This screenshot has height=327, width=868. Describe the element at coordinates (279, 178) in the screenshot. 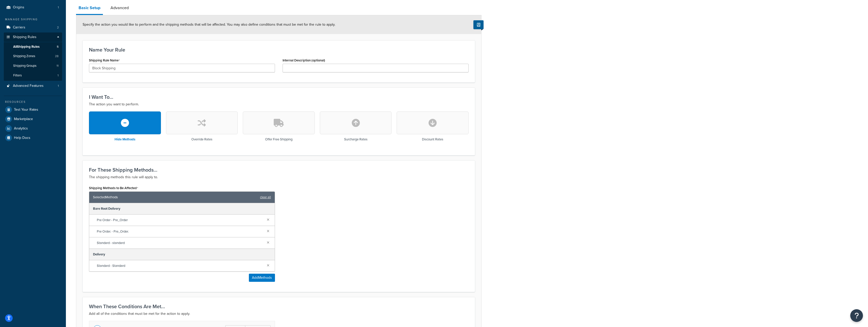

I see `p: The shipping methods this rule will apply to.` at that location.